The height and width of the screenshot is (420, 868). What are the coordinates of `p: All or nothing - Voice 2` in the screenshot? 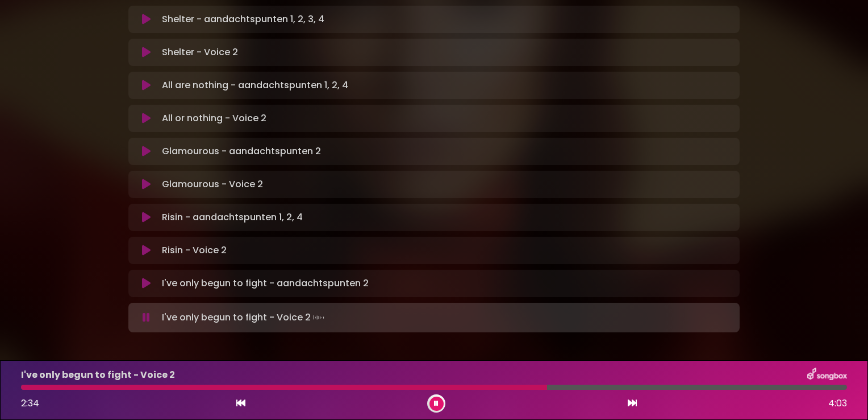 It's located at (214, 118).